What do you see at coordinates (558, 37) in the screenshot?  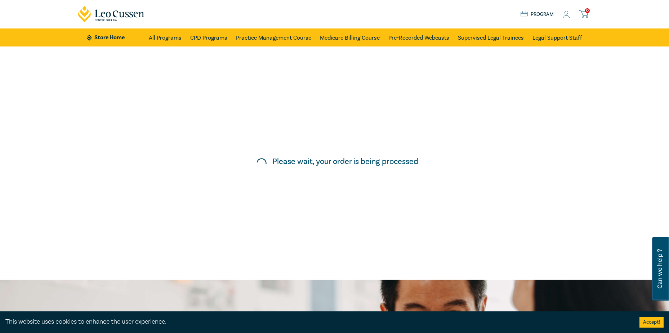 I see `a: Legal Support Staff` at bounding box center [558, 37].